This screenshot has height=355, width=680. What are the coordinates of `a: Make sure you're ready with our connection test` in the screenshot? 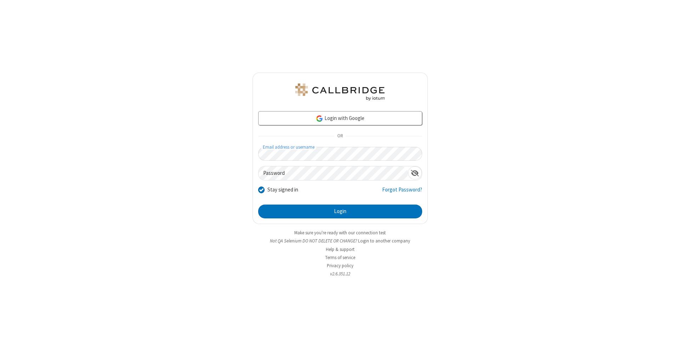 It's located at (340, 233).